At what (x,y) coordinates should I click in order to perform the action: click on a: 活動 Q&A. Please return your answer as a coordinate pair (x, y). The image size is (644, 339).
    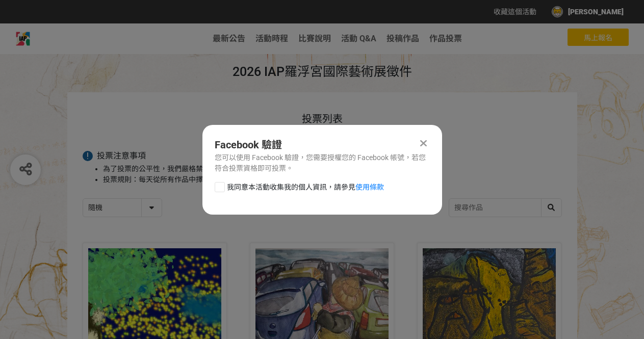
    Looking at the image, I should click on (359, 38).